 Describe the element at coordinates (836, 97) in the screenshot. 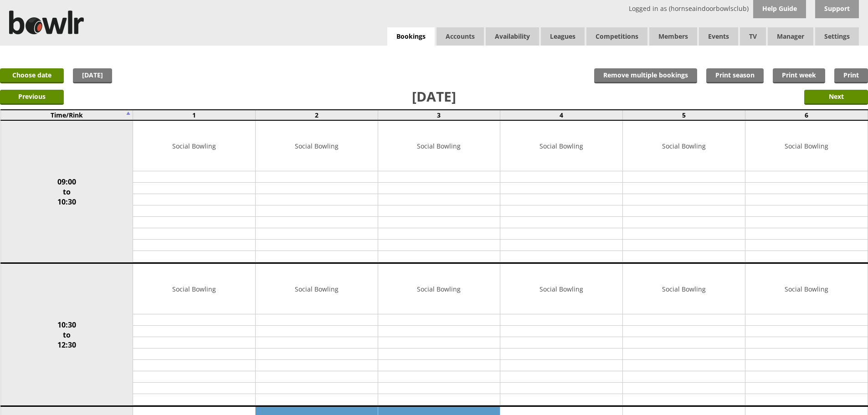

I see `input: Next` at that location.